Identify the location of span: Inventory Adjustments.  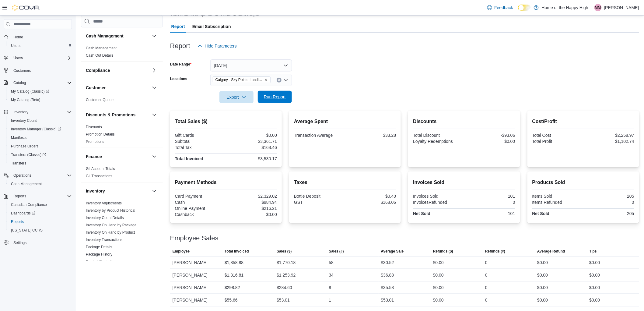
(104, 203).